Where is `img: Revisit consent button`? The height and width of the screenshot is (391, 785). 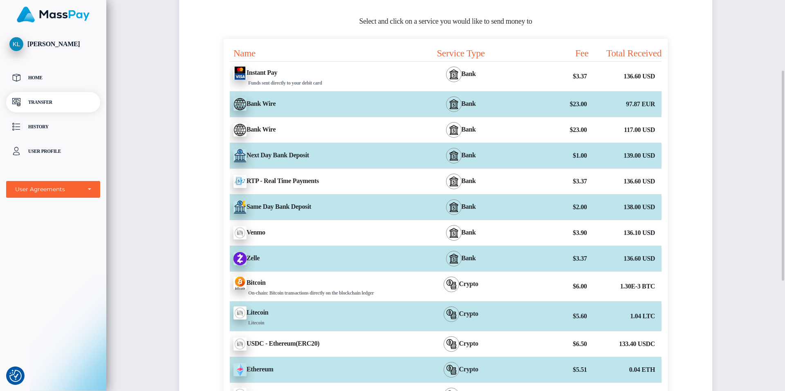 img: Revisit consent button is located at coordinates (16, 376).